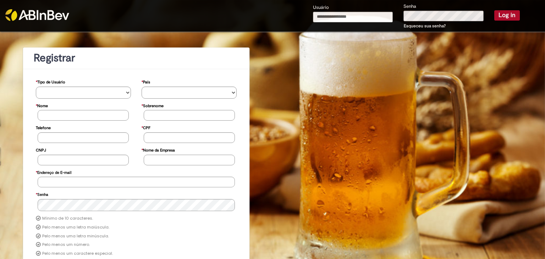 This screenshot has width=545, height=259. I want to click on label: Endereço de E-mail, so click(54, 172).